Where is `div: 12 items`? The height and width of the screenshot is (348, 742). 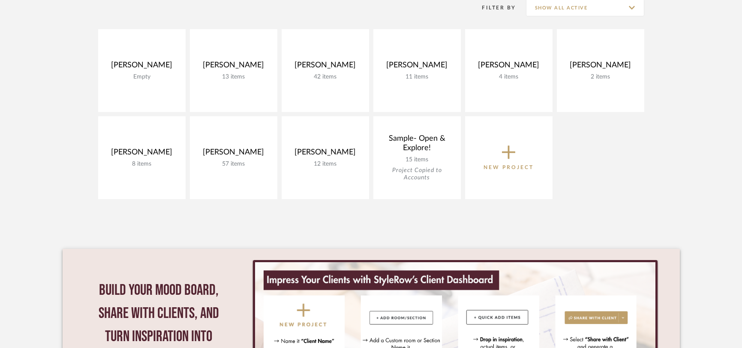
div: 12 items is located at coordinates (325, 164).